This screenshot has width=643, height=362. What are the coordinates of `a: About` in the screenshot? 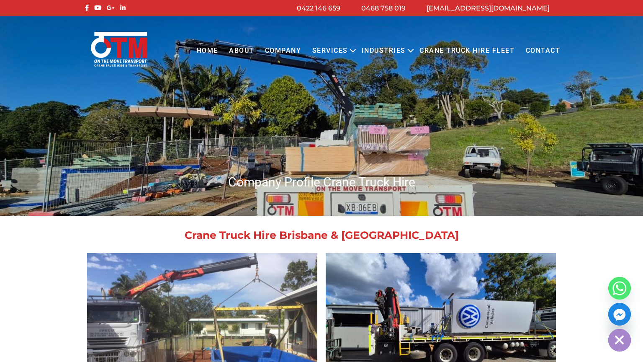 It's located at (241, 51).